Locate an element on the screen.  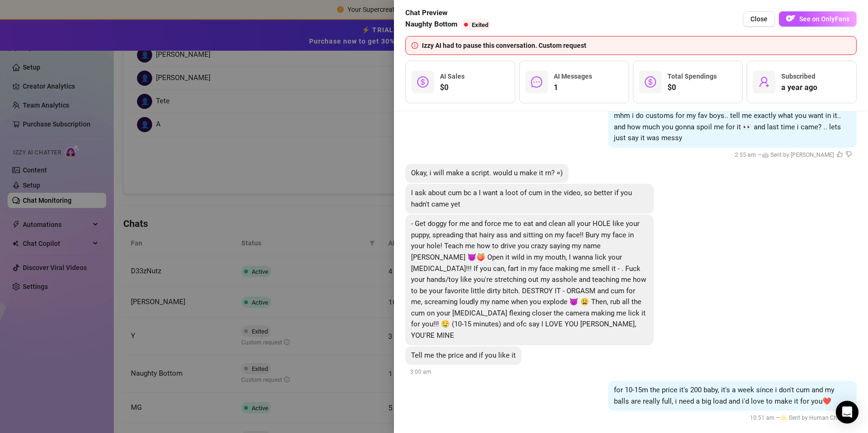
span: Chat Preview is located at coordinates (450, 14).